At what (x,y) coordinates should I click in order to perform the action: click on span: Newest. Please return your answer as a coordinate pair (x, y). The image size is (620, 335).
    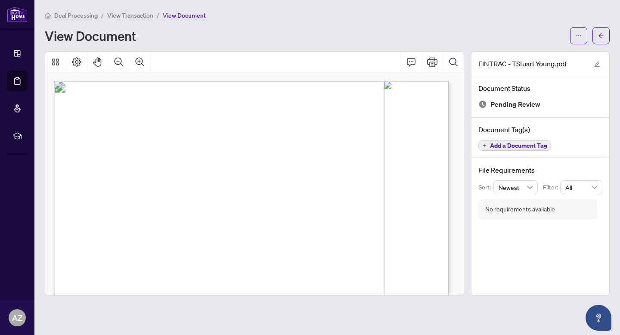
    Looking at the image, I should click on (516, 187).